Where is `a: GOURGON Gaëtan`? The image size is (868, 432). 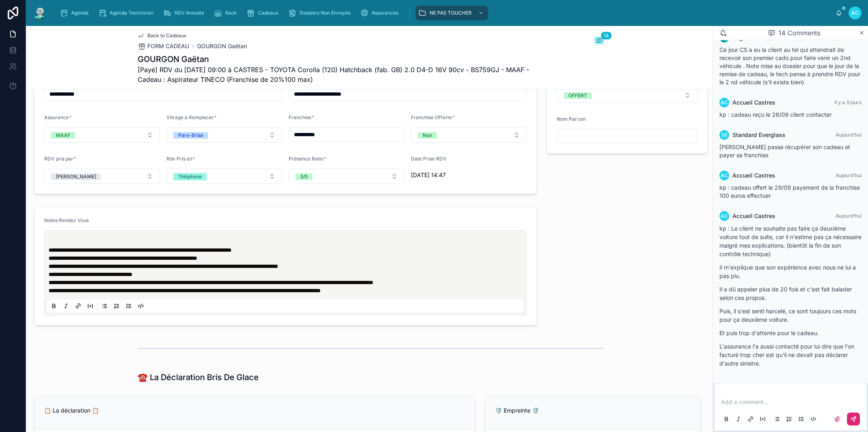
a: GOURGON Gaëtan is located at coordinates (222, 46).